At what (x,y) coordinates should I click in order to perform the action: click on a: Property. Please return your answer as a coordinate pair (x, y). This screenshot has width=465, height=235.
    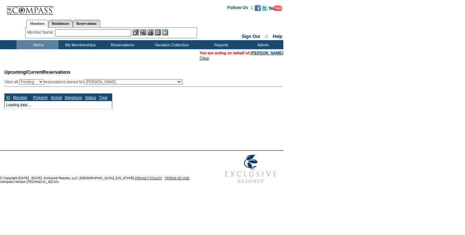
    Looking at the image, I should click on (41, 98).